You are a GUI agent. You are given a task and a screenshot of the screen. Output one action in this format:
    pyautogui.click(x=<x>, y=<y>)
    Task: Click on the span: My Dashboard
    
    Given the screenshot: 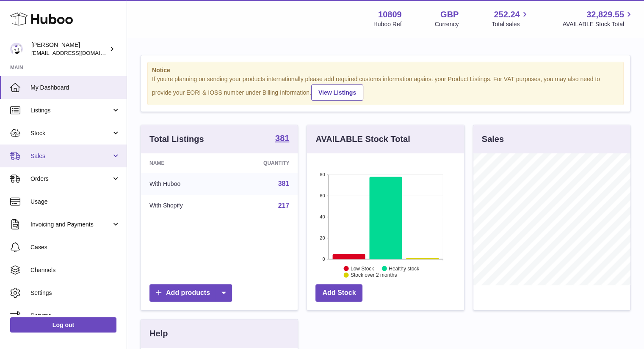 What is the action you would take?
    pyautogui.click(x=75, y=87)
    